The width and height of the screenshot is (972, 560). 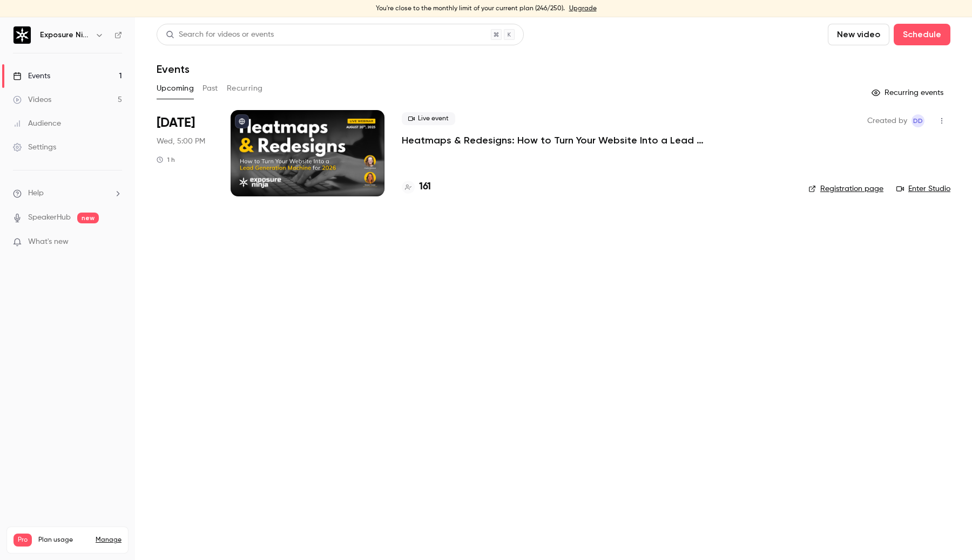 What do you see at coordinates (859, 35) in the screenshot?
I see `button: New video` at bounding box center [859, 35].